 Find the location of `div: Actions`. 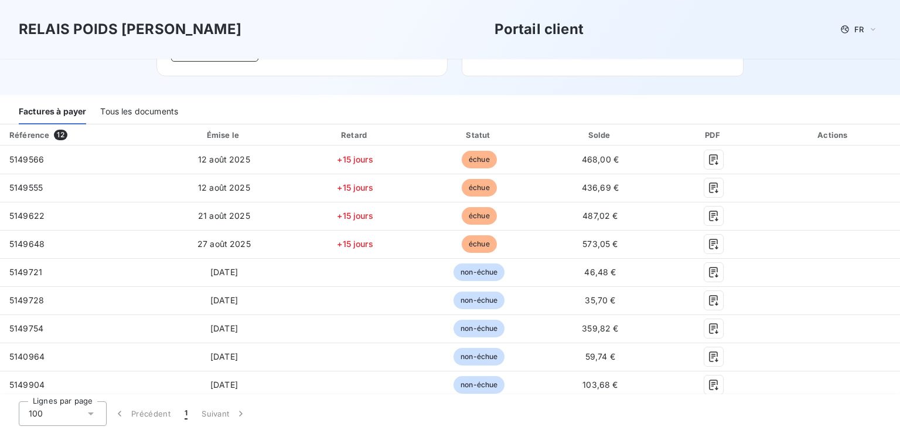

div: Actions is located at coordinates (834, 135).